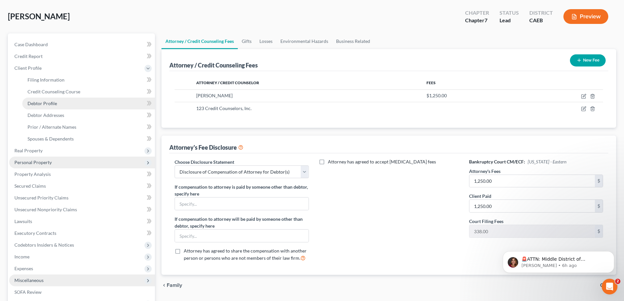 This screenshot has width=624, height=301. I want to click on a: Credit Report, so click(82, 56).